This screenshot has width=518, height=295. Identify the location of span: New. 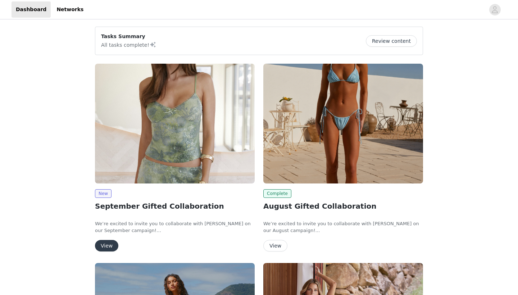
(103, 194).